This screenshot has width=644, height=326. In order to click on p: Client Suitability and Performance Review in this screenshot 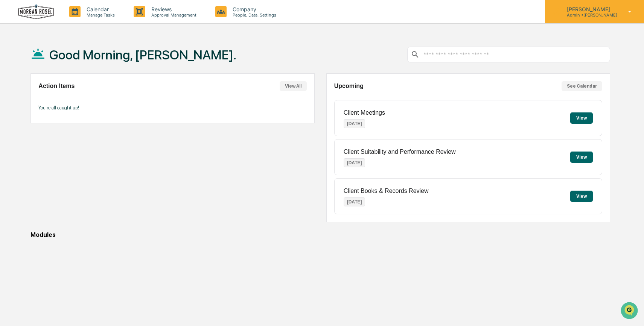, I will do `click(399, 152)`.